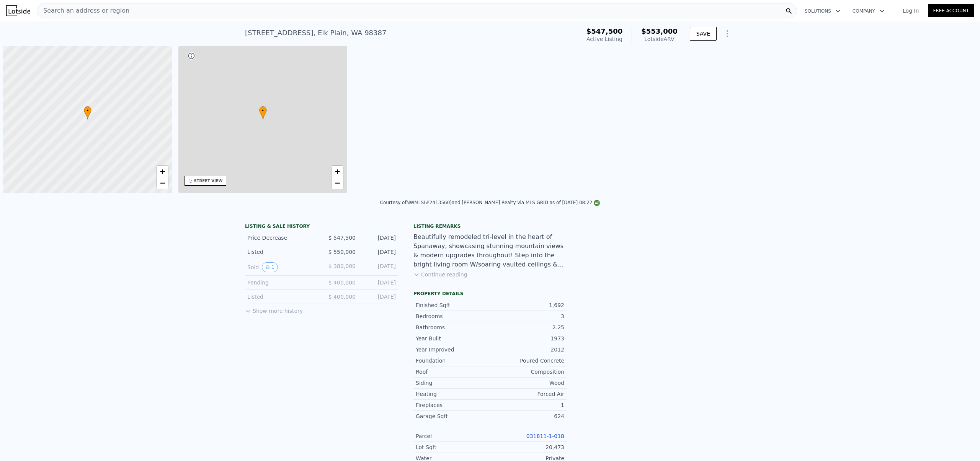 The image size is (980, 461). Describe the element at coordinates (342, 238) in the screenshot. I see `span: $ 547,500` at that location.